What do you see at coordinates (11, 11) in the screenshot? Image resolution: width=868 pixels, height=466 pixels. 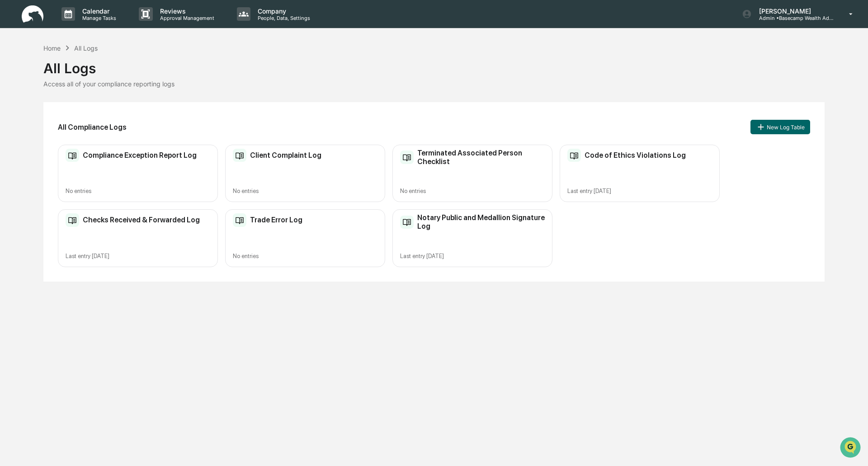 I see `img: f2157a4c-a0d3-4daa-907e-bb6f0de503a5-1751232295721` at bounding box center [11, 11].